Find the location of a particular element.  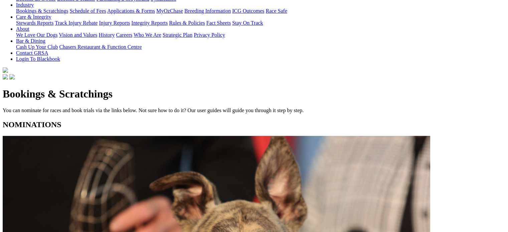

div: Bar & Dining is located at coordinates (260, 47).